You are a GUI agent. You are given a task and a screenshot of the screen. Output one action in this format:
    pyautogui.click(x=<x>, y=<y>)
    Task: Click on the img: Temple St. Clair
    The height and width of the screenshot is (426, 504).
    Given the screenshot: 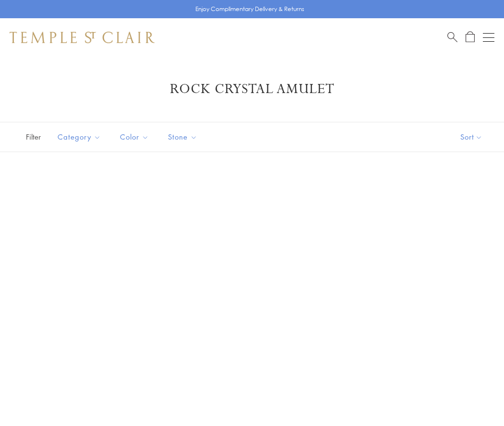 What is the action you would take?
    pyautogui.click(x=82, y=38)
    